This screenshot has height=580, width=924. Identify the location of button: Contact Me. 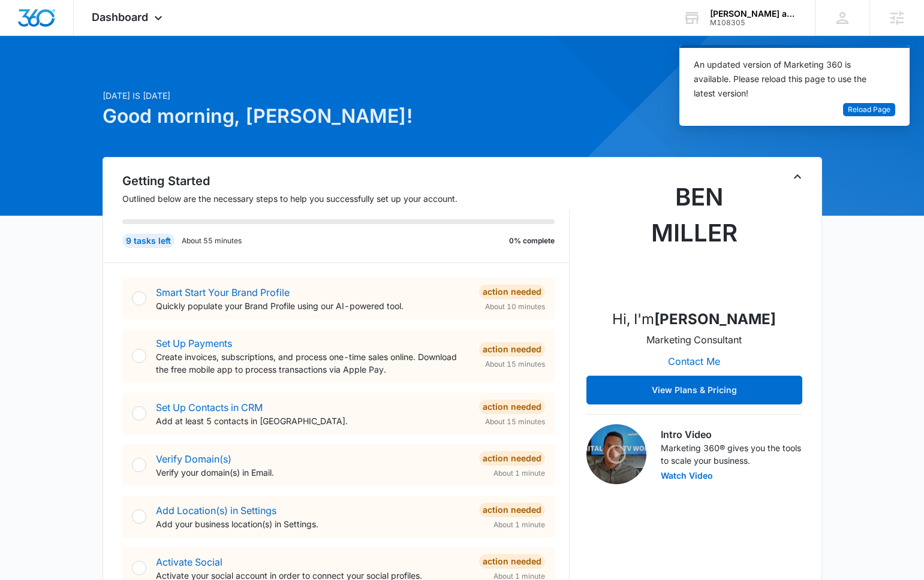
(694, 361).